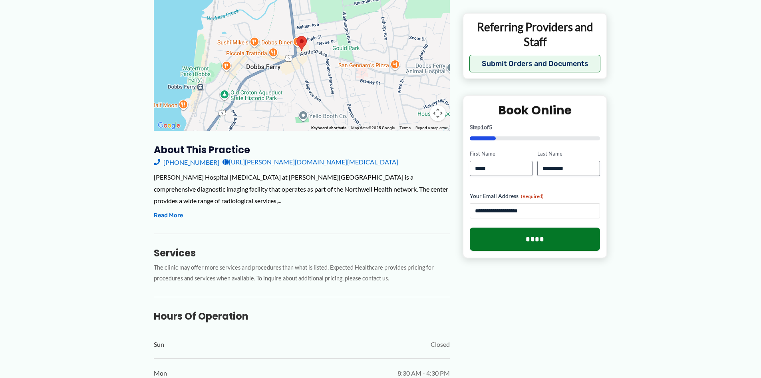  What do you see at coordinates (405, 127) in the screenshot?
I see `a: Terms (opens in new tab)` at bounding box center [405, 127].